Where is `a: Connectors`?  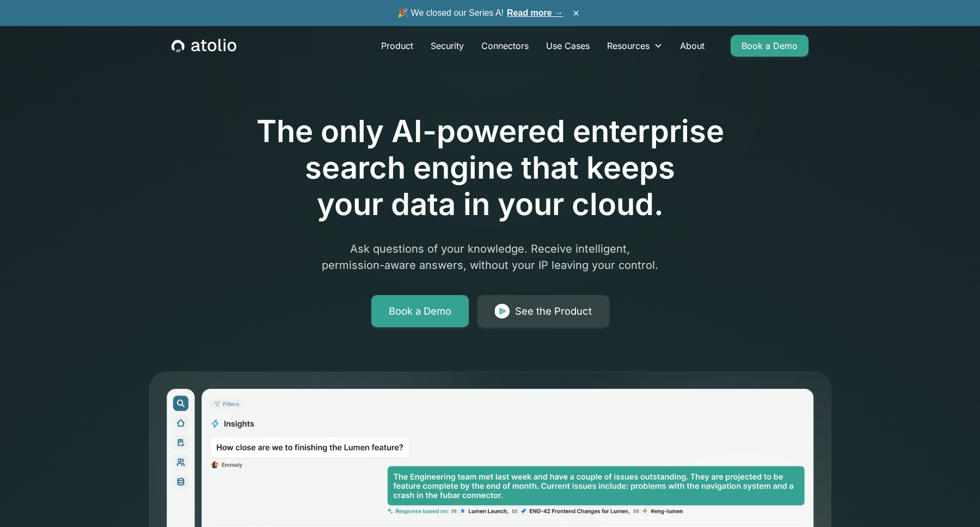
a: Connectors is located at coordinates (504, 46).